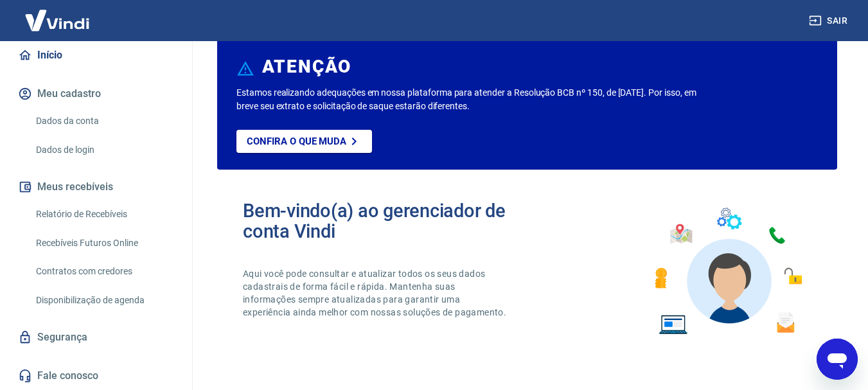 Image resolution: width=868 pixels, height=390 pixels. I want to click on a: Fale conosco, so click(96, 376).